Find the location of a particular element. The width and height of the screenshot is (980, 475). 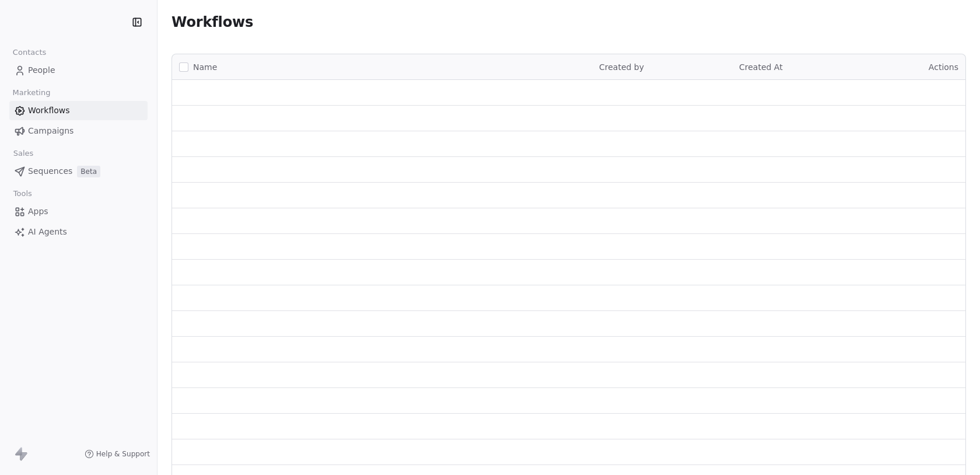

span: Help & Support is located at coordinates (123, 454).